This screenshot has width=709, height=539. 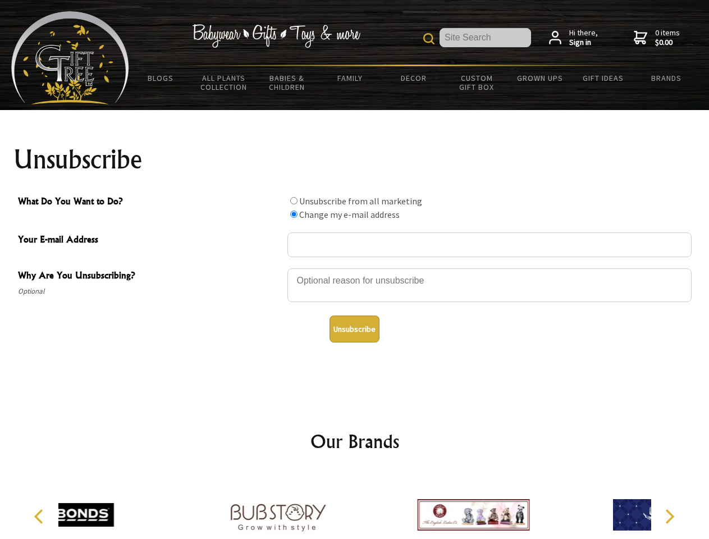 What do you see at coordinates (150, 240) in the screenshot?
I see `span: Your E-mail Address` at bounding box center [150, 240].